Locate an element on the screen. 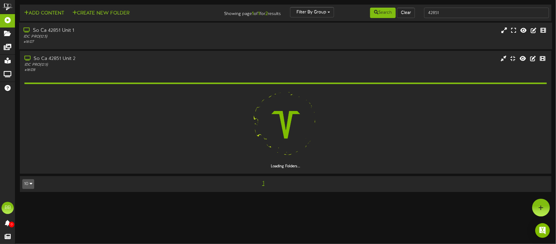 The image size is (556, 244). div: So Ca 42851 Unit 2 is located at coordinates (130, 59).